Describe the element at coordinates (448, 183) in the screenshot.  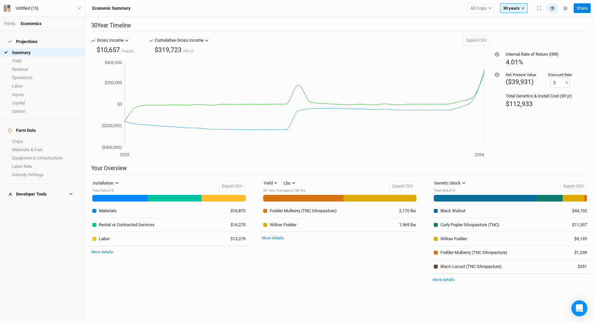
I see `div: Genetic Stock` at that location.